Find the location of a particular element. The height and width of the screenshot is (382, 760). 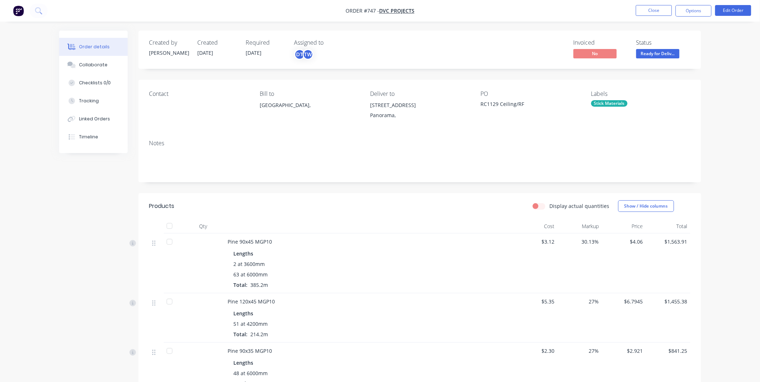

button: Ready for Deliv... is located at coordinates (658, 54).